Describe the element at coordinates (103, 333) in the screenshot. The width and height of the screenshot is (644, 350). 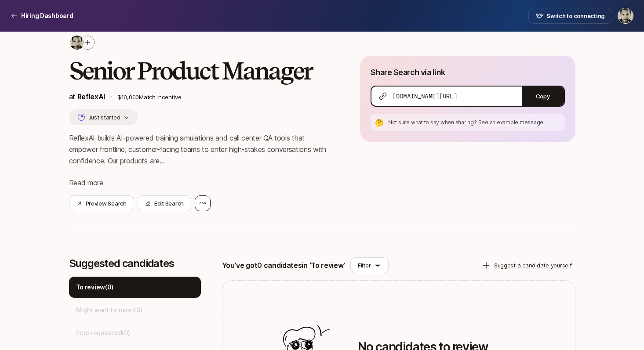
I see `p: Intro requested ( 0 )` at that location.